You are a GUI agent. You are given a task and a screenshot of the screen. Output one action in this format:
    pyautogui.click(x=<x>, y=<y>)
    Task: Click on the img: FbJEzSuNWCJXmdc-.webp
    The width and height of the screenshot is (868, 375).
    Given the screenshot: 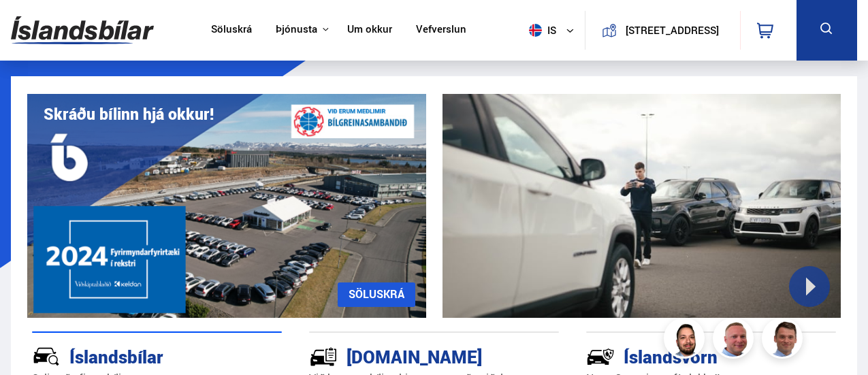 What is the action you would take?
    pyautogui.click(x=785, y=340)
    